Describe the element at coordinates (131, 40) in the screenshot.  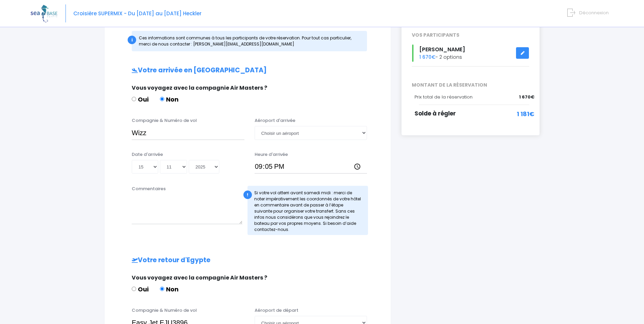
I see `div: i` at that location.